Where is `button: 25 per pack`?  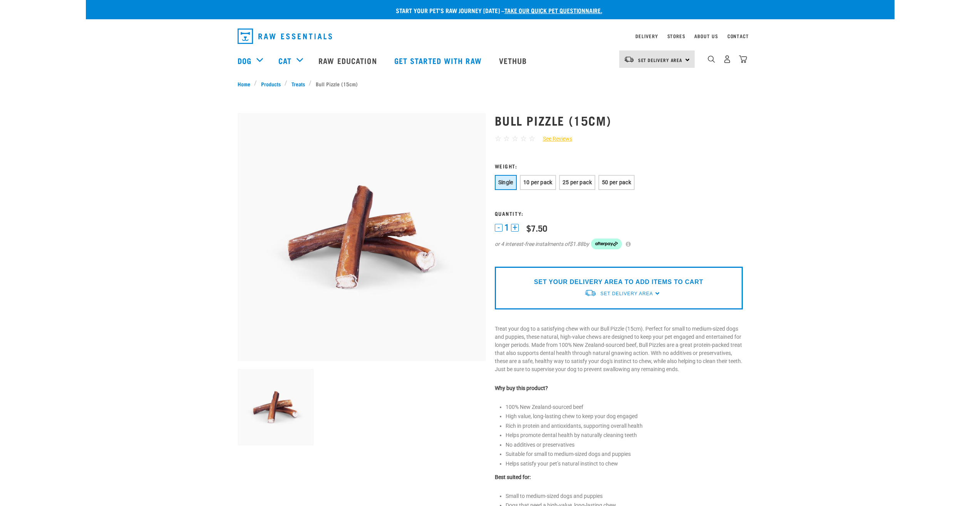
button: 25 per pack is located at coordinates (577, 182).